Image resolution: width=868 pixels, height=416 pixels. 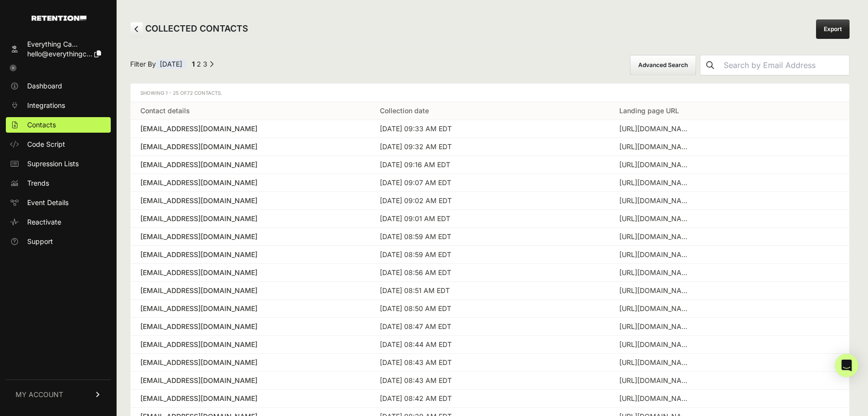 I want to click on em: Page 1, so click(x=194, y=64).